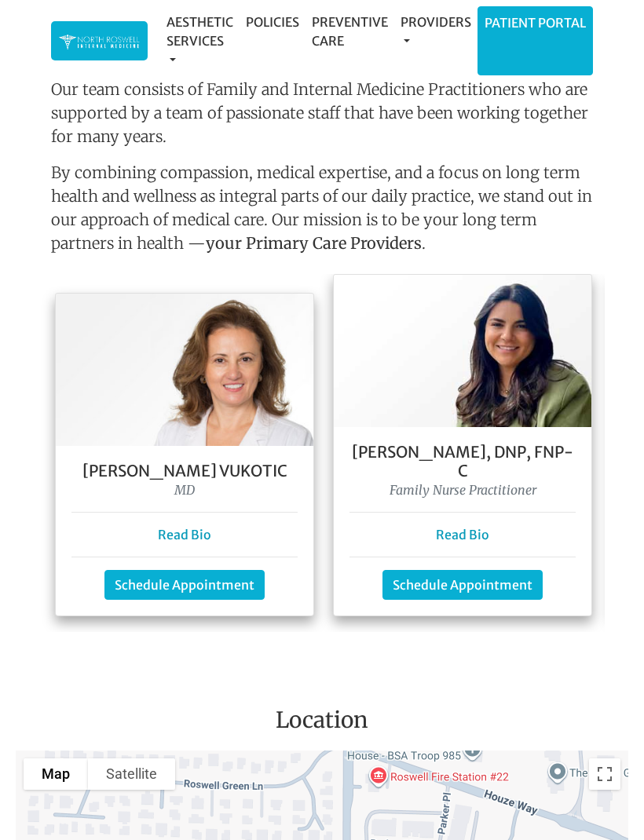 This screenshot has height=840, width=644. I want to click on a: Policies, so click(273, 22).